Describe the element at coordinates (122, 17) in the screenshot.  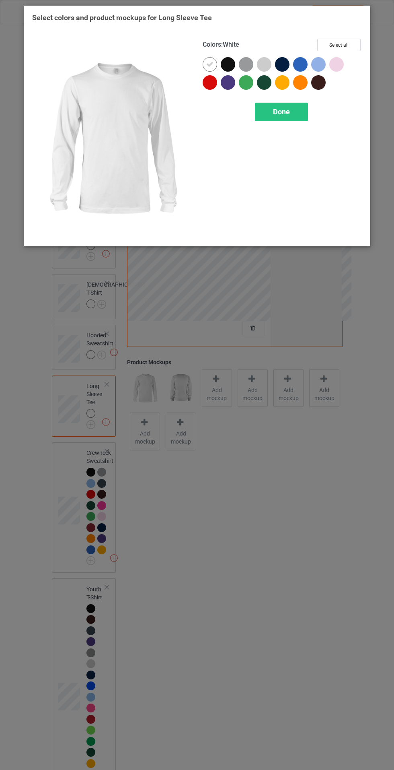
I see `span: Select colors and product mockups for Long Sleeve Tee` at that location.